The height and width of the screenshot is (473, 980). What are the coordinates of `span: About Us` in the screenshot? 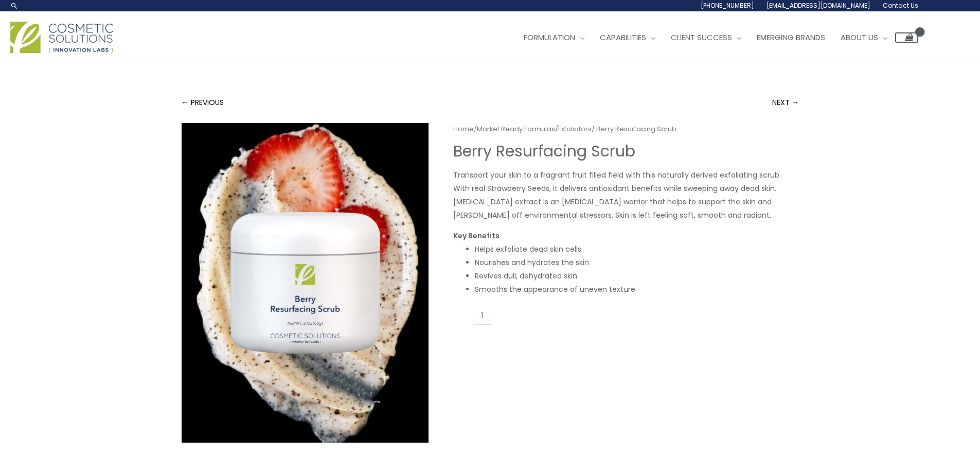 It's located at (859, 37).